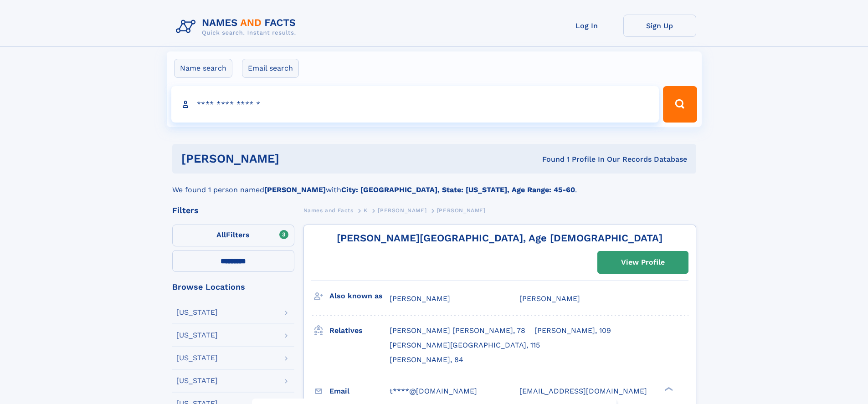 The image size is (868, 404). I want to click on div: View Profile, so click(643, 262).